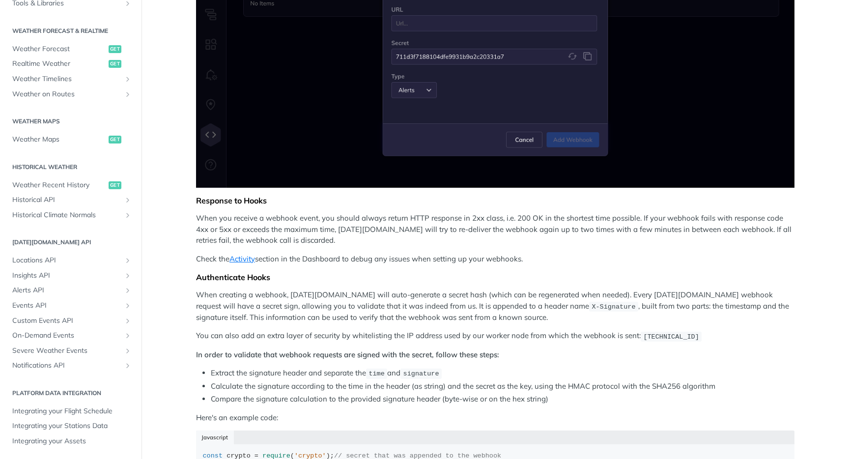  Describe the element at coordinates (128, 276) in the screenshot. I see `button: Show subpages for Insights API` at that location.